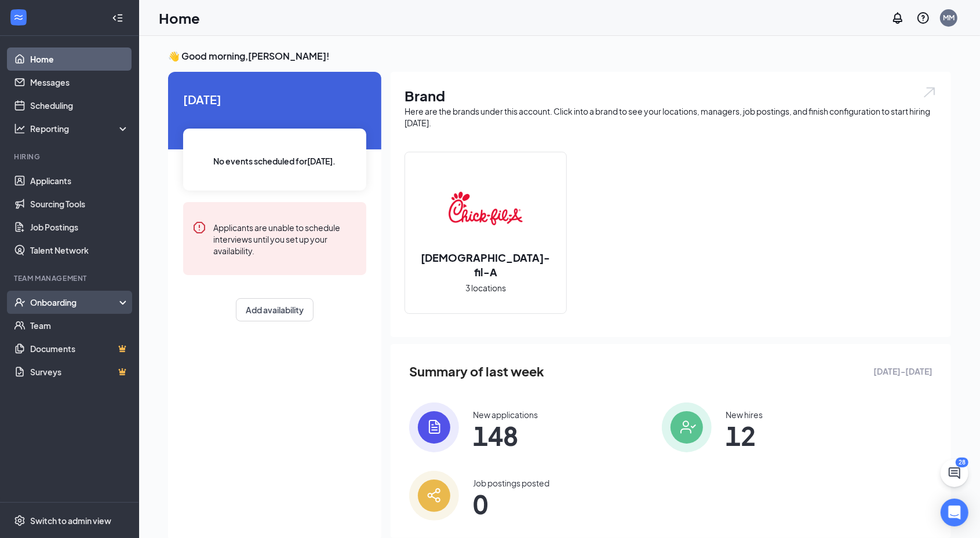  Describe the element at coordinates (79, 106) in the screenshot. I see `a: Scheduling` at that location.